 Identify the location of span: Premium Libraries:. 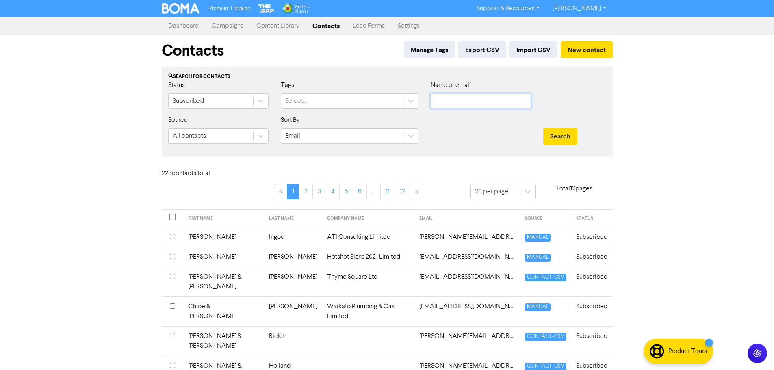
(230, 9).